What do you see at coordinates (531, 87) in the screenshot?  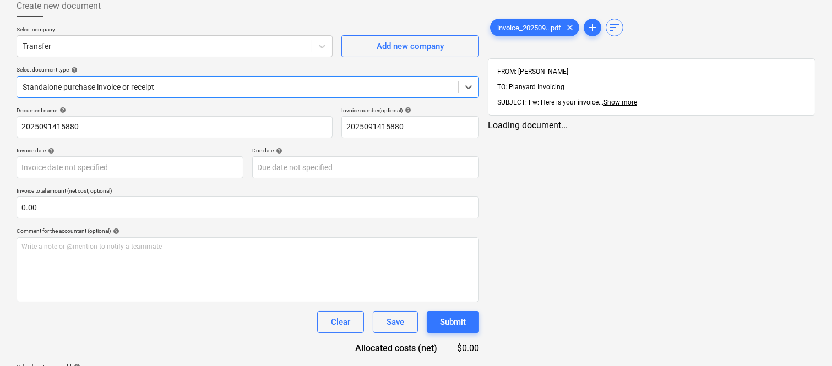 I see `span: TO: Planyard Invoicing` at bounding box center [531, 87].